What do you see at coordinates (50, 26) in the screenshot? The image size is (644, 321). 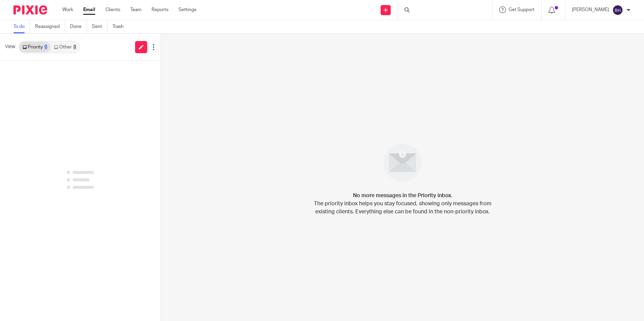 I see `a: Reassigned` at bounding box center [50, 26].